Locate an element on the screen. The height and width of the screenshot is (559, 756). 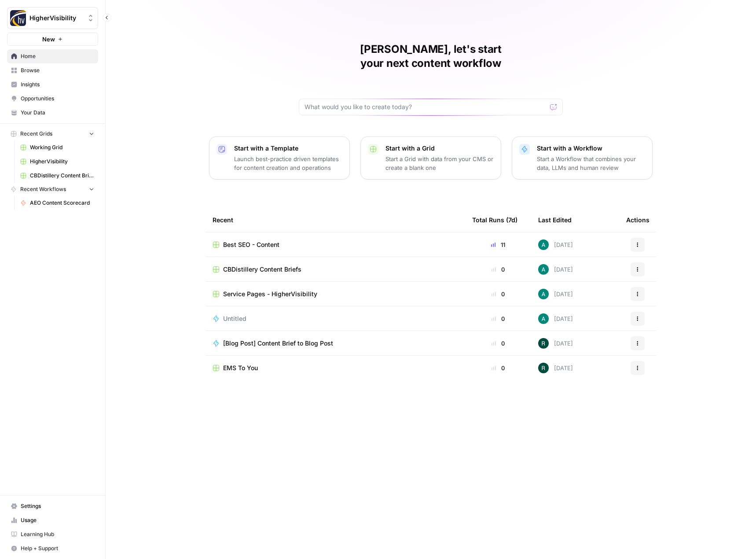
button: Start with a WorkflowStart a Workflow that combines your data, LLMs and human review is located at coordinates (582, 158).